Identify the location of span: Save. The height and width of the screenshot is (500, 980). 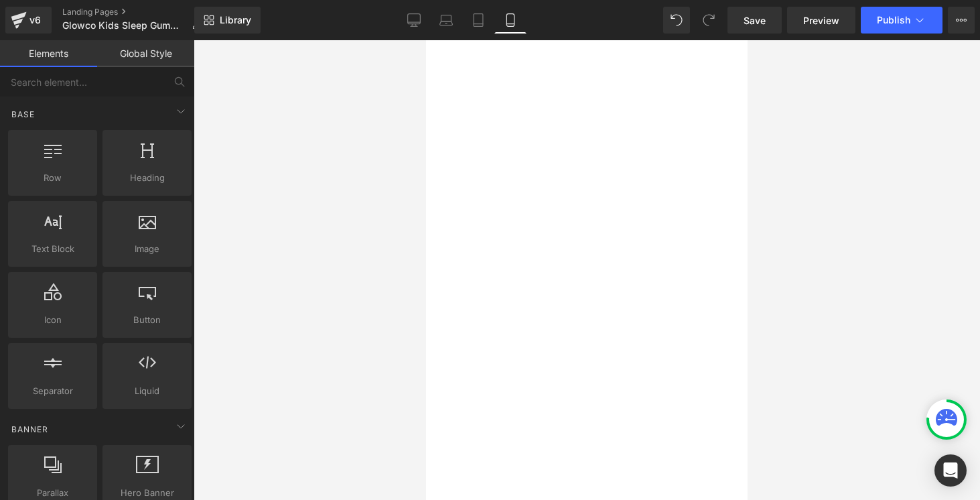
(754, 20).